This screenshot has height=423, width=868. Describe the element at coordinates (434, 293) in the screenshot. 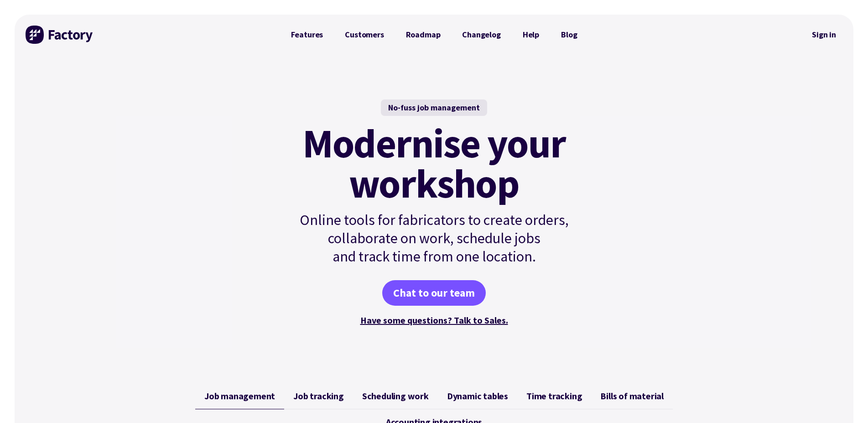

I see `a: Chat to our team` at that location.